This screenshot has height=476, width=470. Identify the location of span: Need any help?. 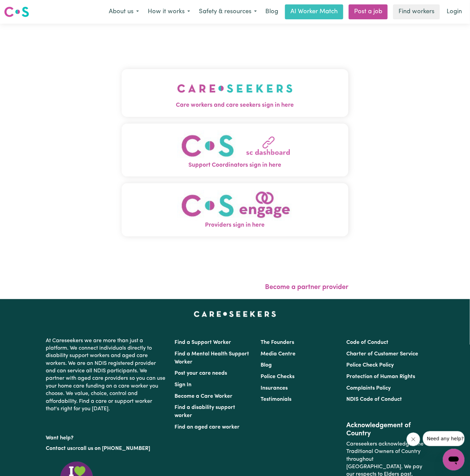
(22, 8).